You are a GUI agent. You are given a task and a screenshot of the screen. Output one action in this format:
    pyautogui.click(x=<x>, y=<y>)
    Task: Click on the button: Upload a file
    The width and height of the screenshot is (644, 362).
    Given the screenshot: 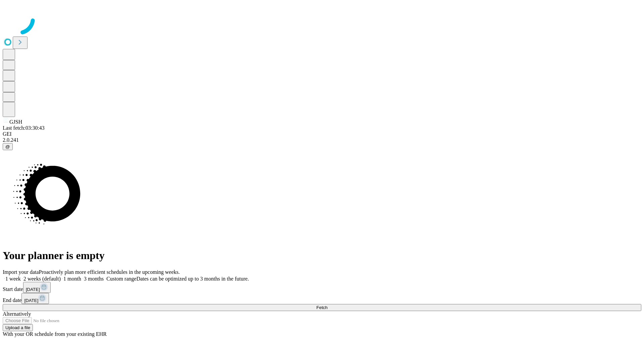 What is the action you would take?
    pyautogui.click(x=18, y=328)
    